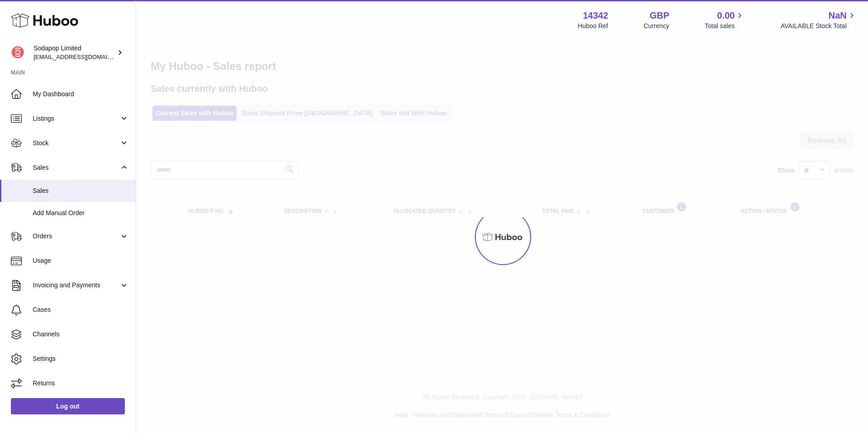 The image size is (868, 433). I want to click on div: Huboo Ref, so click(593, 26).